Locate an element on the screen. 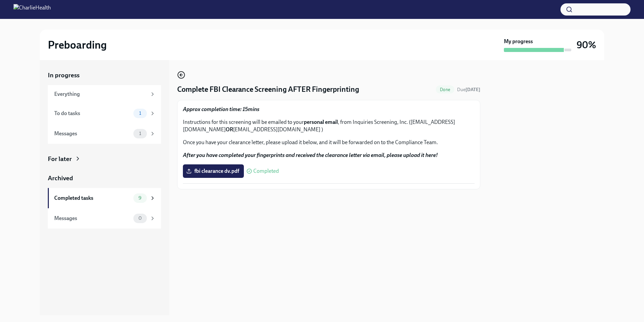  div: For later is located at coordinates (60, 159).